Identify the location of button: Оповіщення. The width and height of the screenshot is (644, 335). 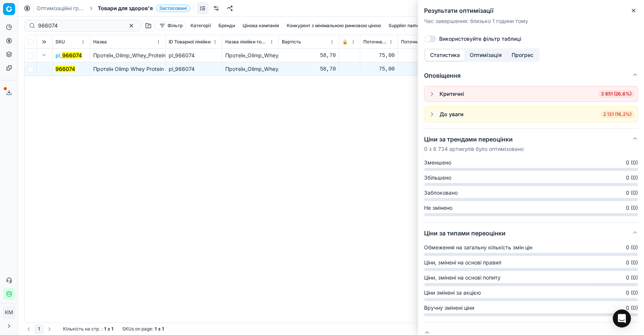
(531, 75).